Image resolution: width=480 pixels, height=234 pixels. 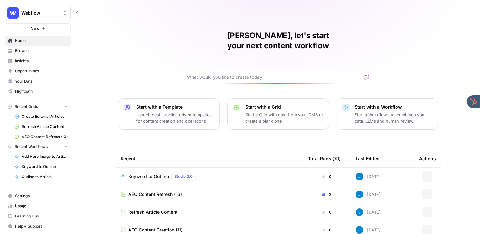 I want to click on a: Insights, so click(x=38, y=61).